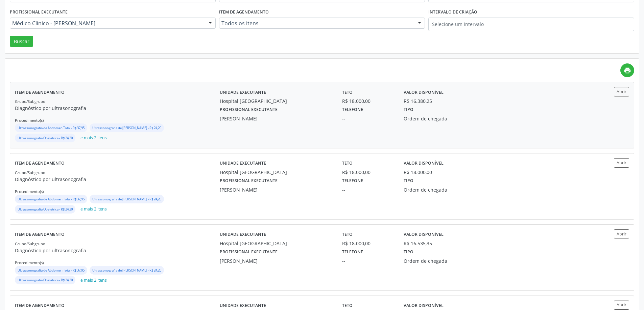 The image size is (644, 310). Describe the element at coordinates (453, 12) in the screenshot. I see `label: Intervalo de criação` at that location.